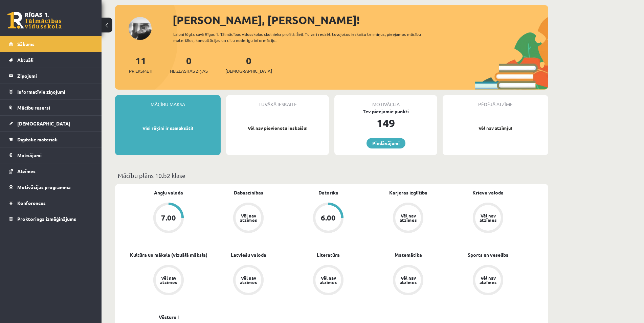 This screenshot has height=323, width=644. Describe the element at coordinates (488, 193) in the screenshot. I see `a: Krievu valoda` at that location.